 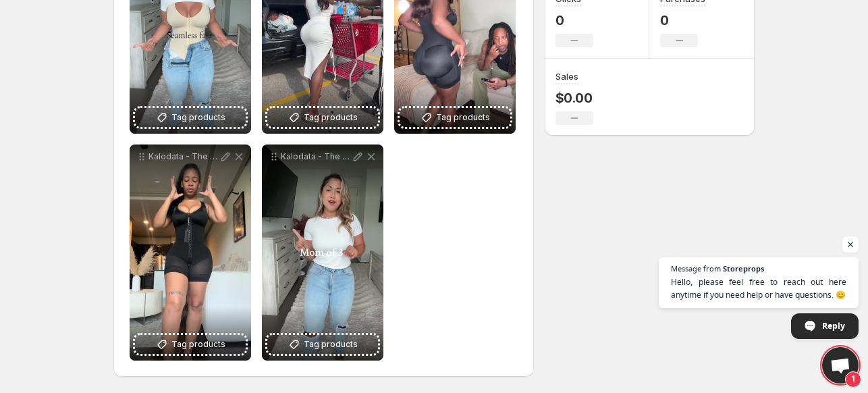 What do you see at coordinates (184, 156) in the screenshot?
I see `p: Kalodata - The Best Tool for TikTok Shop Analytics Insights 36` at bounding box center [184, 156].